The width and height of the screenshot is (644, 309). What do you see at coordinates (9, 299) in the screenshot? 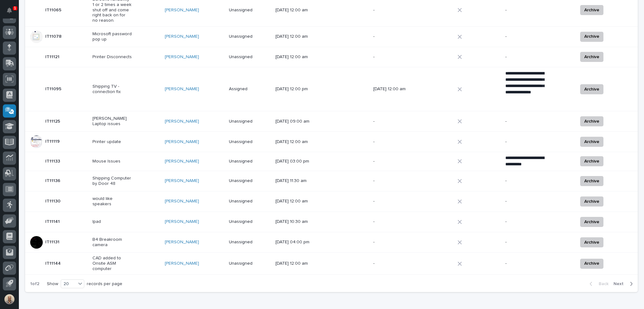
I see `button: users-avatar` at bounding box center [9, 299].